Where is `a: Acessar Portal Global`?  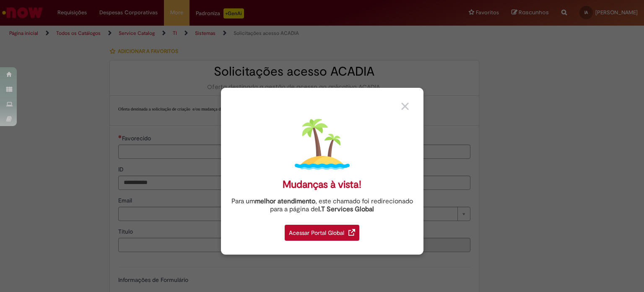
a: Acessar Portal Global is located at coordinates (322, 230).